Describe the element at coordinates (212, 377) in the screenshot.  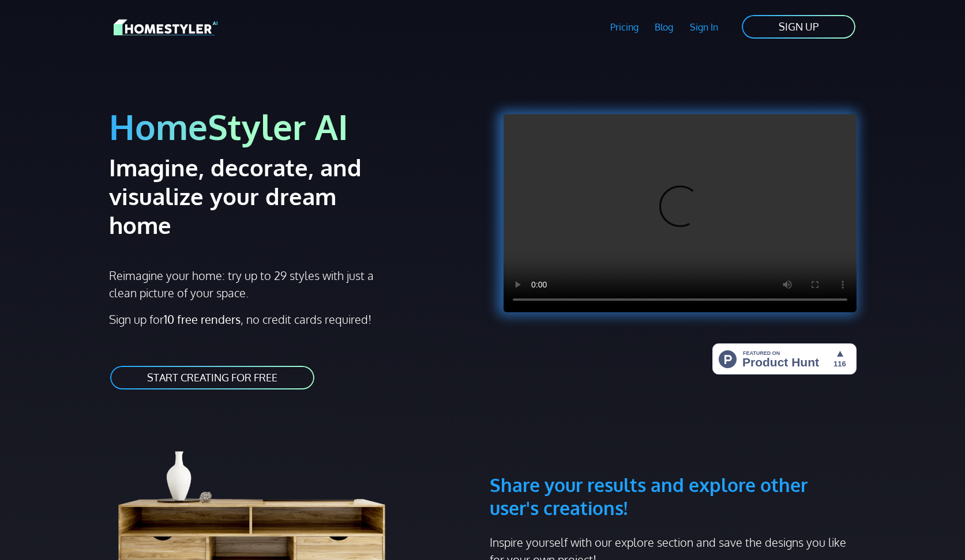
I see `a: START CREATING FOR FREE` at that location.